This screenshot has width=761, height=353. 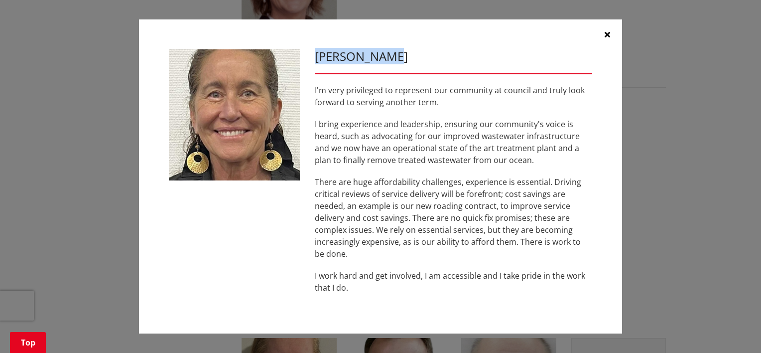 I want to click on p: I bring experience and leadership, ensuring our community's voice is heard, such as advocating fo..., so click(x=453, y=142).